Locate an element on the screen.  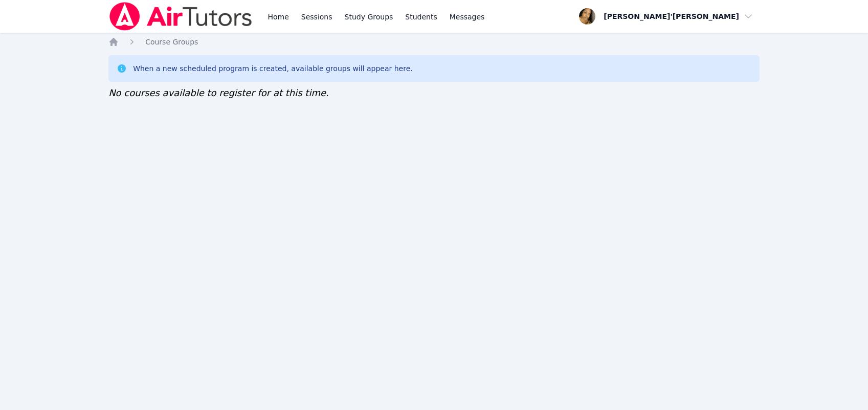
span: Course Groups is located at coordinates (171, 42).